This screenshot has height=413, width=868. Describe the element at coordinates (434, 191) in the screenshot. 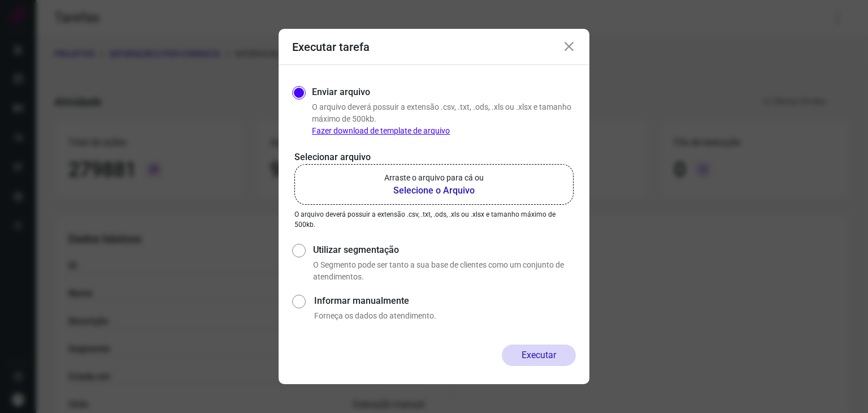

I see `b: Selecione o Arquivo` at that location.